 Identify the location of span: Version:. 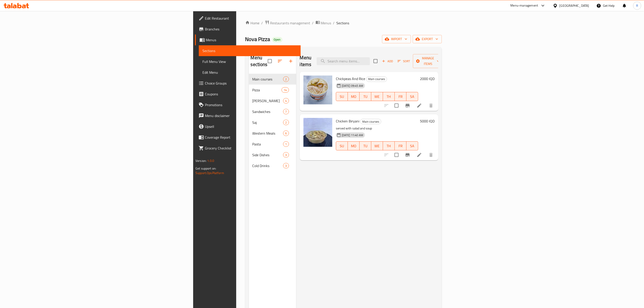
(201, 160).